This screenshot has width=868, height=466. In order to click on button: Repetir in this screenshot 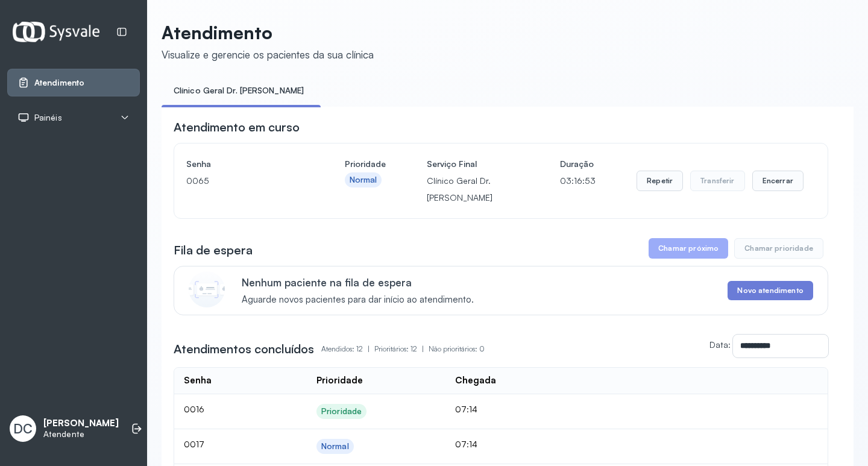, I will do `click(660, 181)`.